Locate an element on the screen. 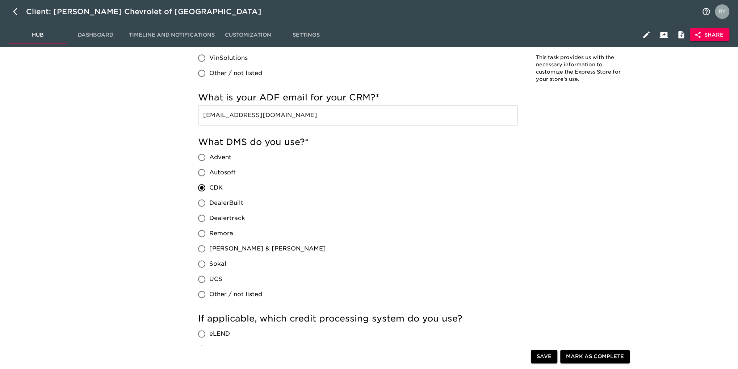 Image resolution: width=738 pixels, height=369 pixels. span: Settings is located at coordinates (306, 35).